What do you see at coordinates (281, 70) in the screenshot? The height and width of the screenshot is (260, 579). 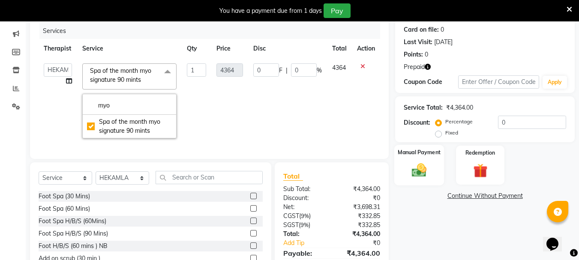 I see `span: F` at bounding box center [281, 70].